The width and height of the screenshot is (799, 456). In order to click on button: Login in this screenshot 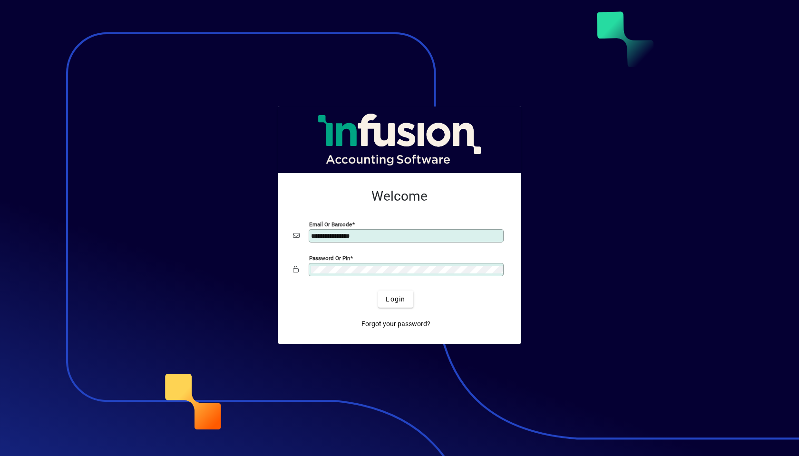, I will do `click(395, 299)`.